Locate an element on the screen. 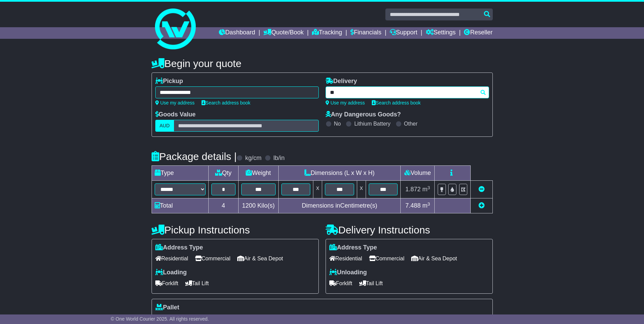 The height and width of the screenshot is (324, 644). label: Any Dangerous Goods? is located at coordinates (363, 114).